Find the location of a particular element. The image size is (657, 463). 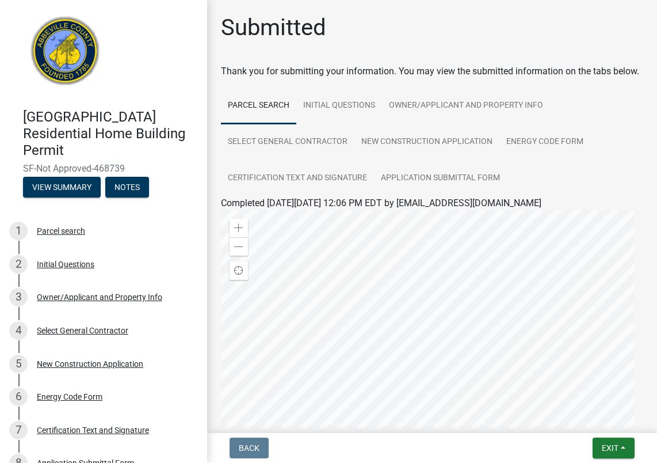

button: Exit is located at coordinates (613, 448).